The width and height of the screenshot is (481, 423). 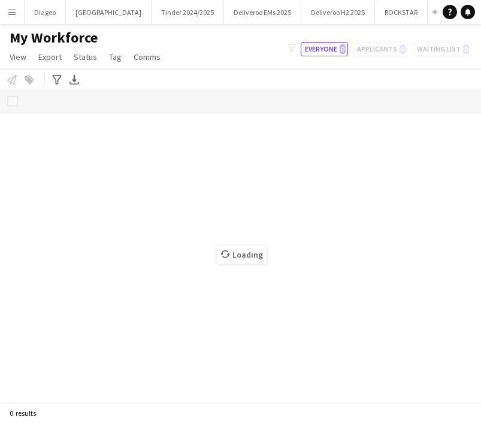 I want to click on span: Tag, so click(x=115, y=57).